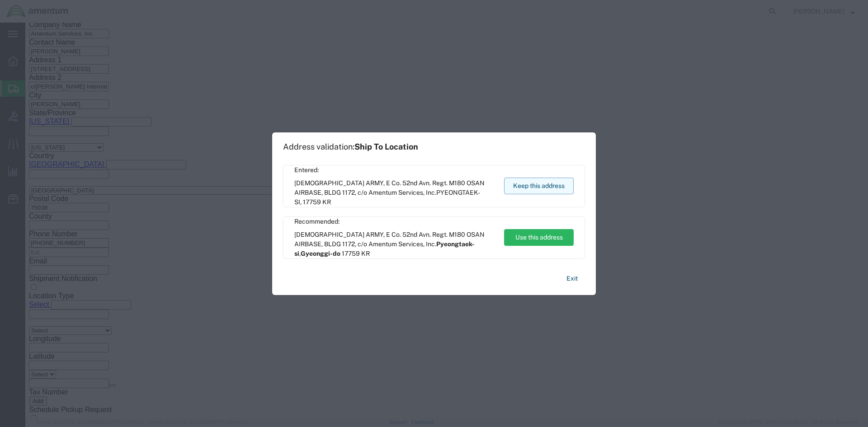  What do you see at coordinates (572, 279) in the screenshot?
I see `button: Exit` at bounding box center [572, 279].